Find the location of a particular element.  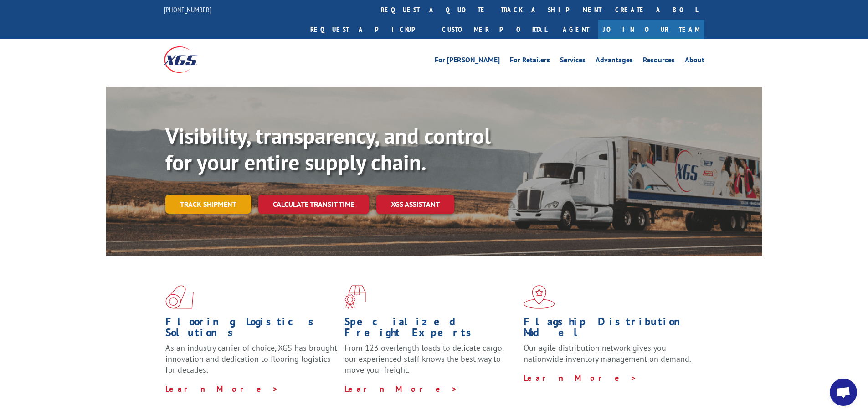

a: Services is located at coordinates (573, 61).